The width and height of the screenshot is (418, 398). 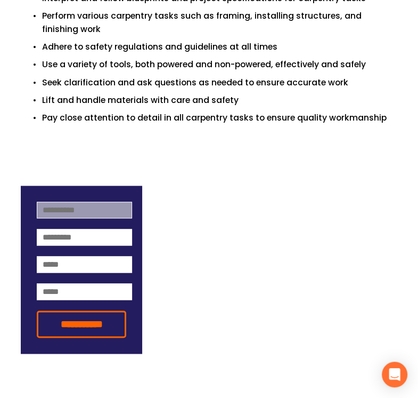 What do you see at coordinates (220, 100) in the screenshot?
I see `p: Lift and handle materials with care and safety` at bounding box center [220, 100].